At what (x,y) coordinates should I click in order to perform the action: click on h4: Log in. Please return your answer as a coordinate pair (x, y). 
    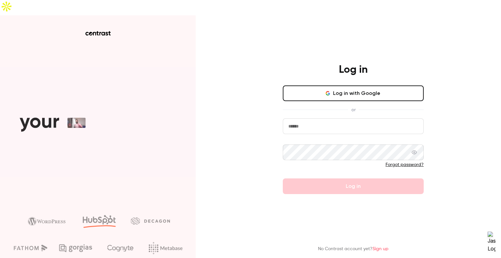
    Looking at the image, I should click on (353, 70).